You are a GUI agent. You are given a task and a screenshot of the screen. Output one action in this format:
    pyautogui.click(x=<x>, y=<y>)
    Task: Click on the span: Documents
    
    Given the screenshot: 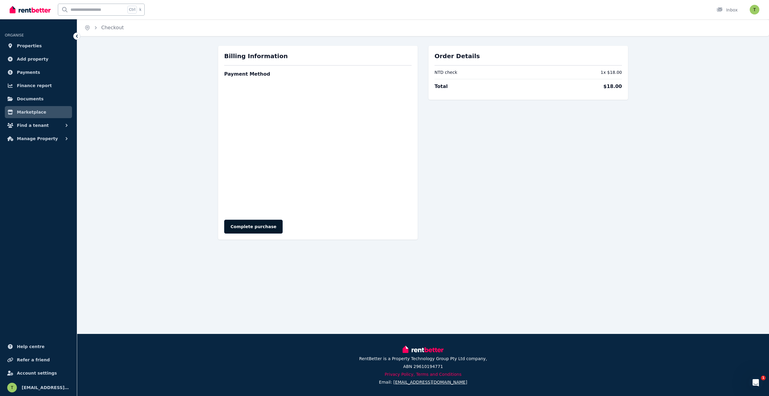 What is the action you would take?
    pyautogui.click(x=30, y=99)
    